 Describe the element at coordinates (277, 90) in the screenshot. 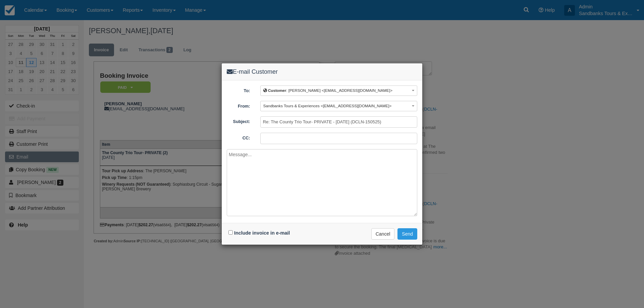

I see `b: Customer` at that location.